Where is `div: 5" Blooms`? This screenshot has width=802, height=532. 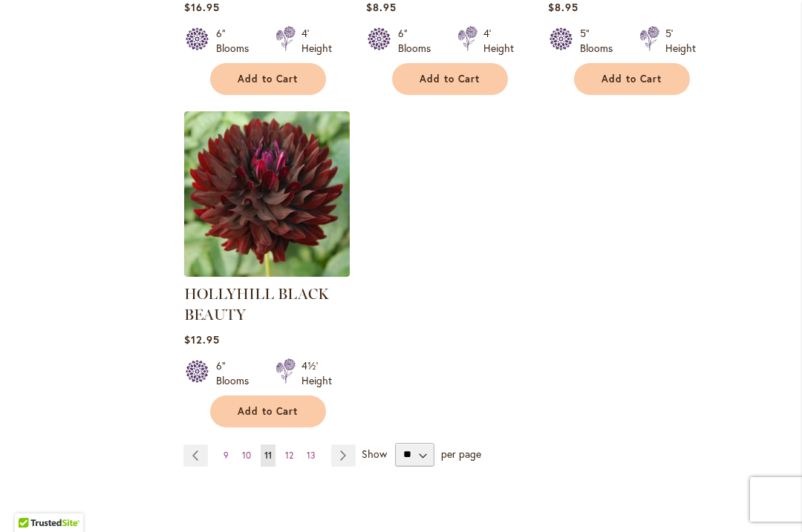 div: 5" Blooms is located at coordinates (601, 41).